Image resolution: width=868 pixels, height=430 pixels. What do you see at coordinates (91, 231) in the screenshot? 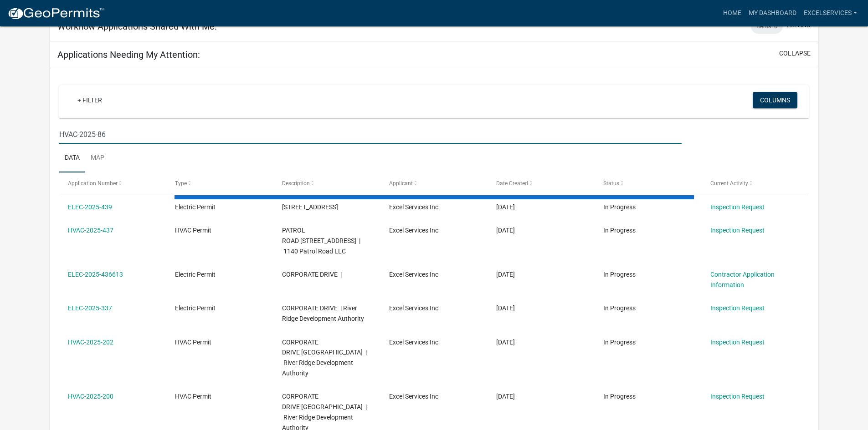
I see `a: HVAC-2025-437` at bounding box center [91, 231].